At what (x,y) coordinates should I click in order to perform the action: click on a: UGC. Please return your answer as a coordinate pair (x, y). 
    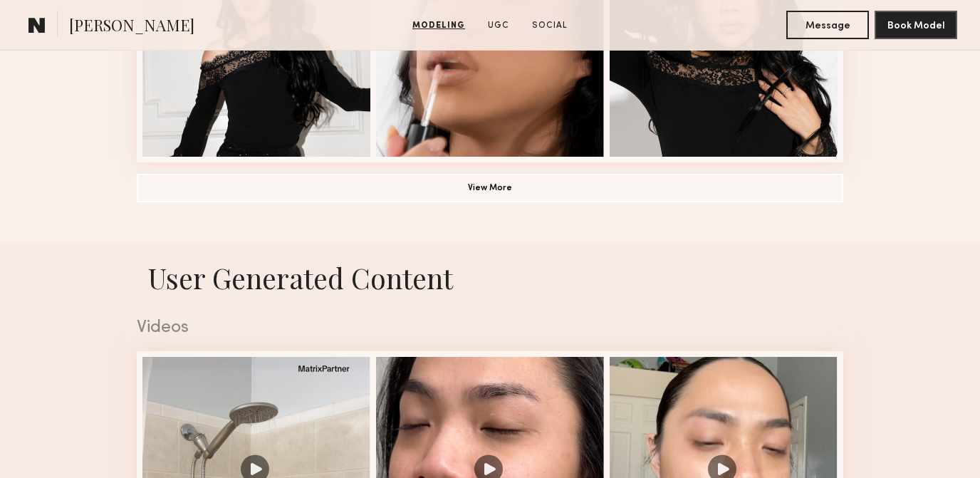
    Looking at the image, I should click on (498, 25).